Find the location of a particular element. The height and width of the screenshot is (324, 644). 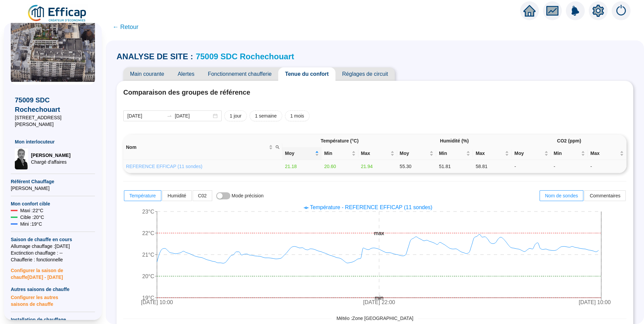

span: Fonctionnement chaufferie is located at coordinates (240, 74).